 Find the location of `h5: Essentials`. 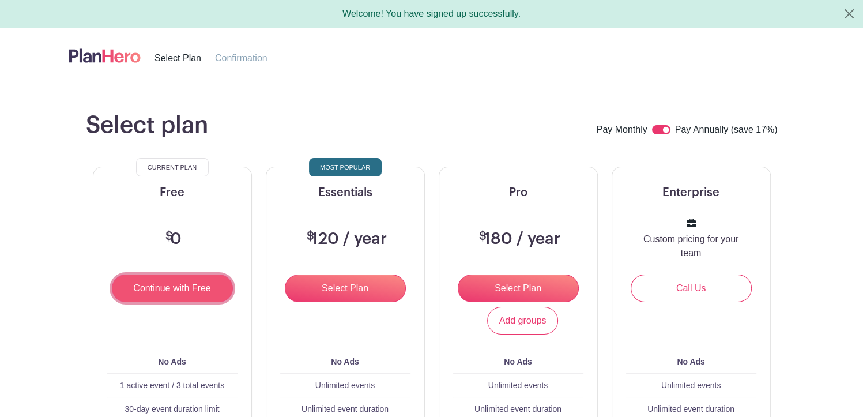

h5: Essentials is located at coordinates (345, 192).